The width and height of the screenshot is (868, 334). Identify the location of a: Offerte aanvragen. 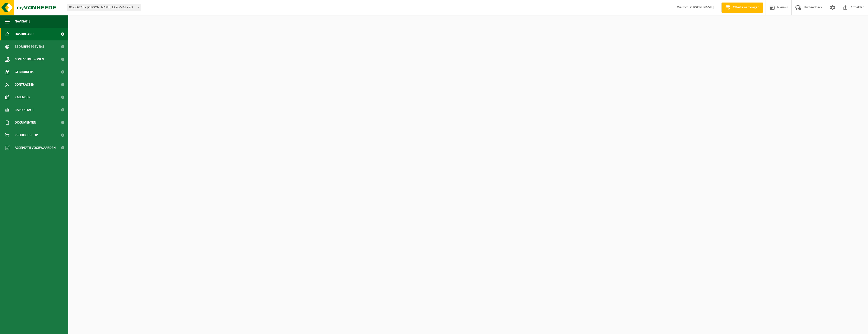
(742, 8).